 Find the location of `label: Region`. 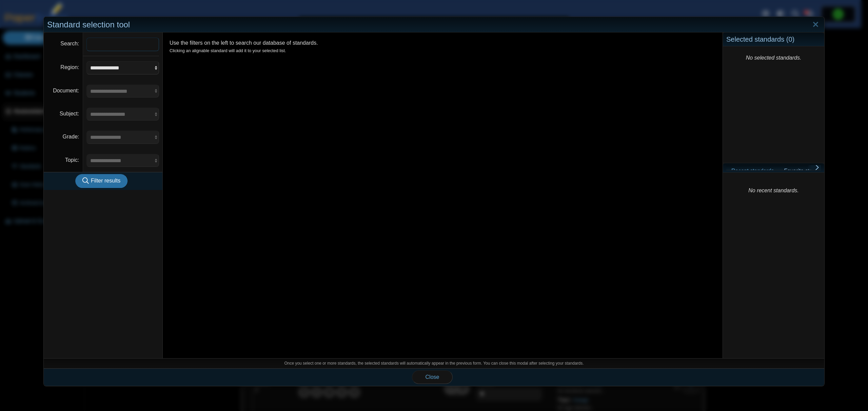

label: Region is located at coordinates (69, 67).